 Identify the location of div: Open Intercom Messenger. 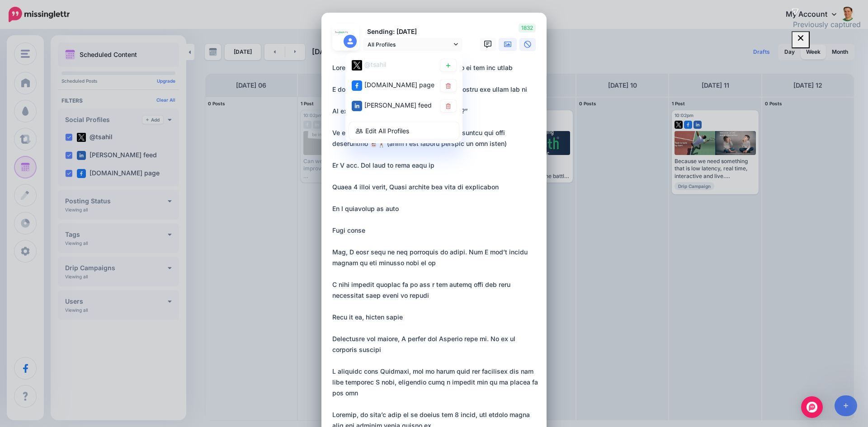
(812, 407).